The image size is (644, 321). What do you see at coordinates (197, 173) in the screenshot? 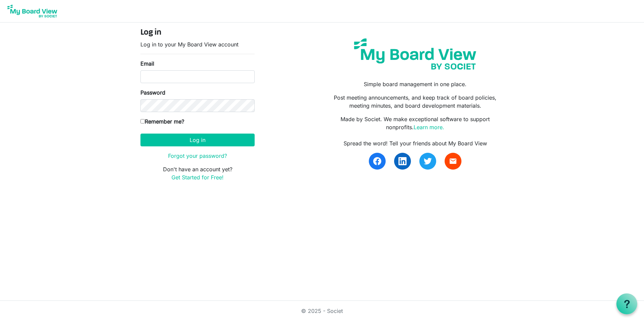
I see `p: Don't have an account yet?` at bounding box center [197, 173].